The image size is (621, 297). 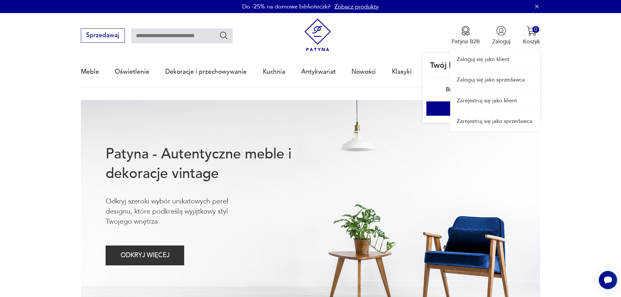 What do you see at coordinates (482, 109) in the screenshot?
I see `a: IDŹ DO KOSZYKA` at bounding box center [482, 109].